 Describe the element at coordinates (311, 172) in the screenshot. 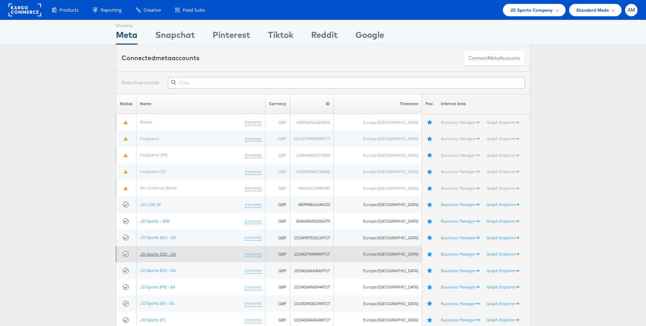

I see `td: 2328043064110868` at that location.